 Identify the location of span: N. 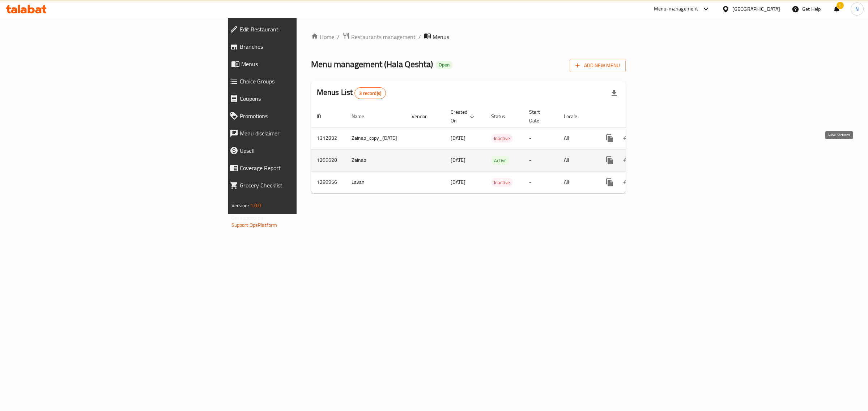
(857, 9).